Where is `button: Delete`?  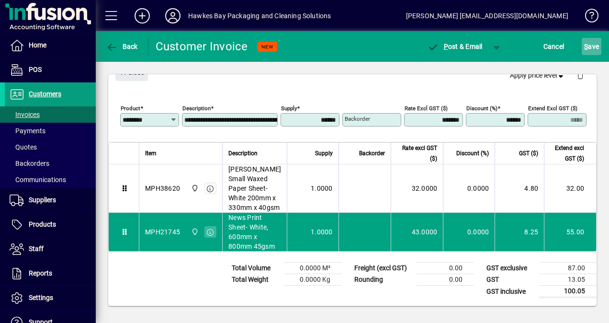 button: Delete is located at coordinates (580, 75).